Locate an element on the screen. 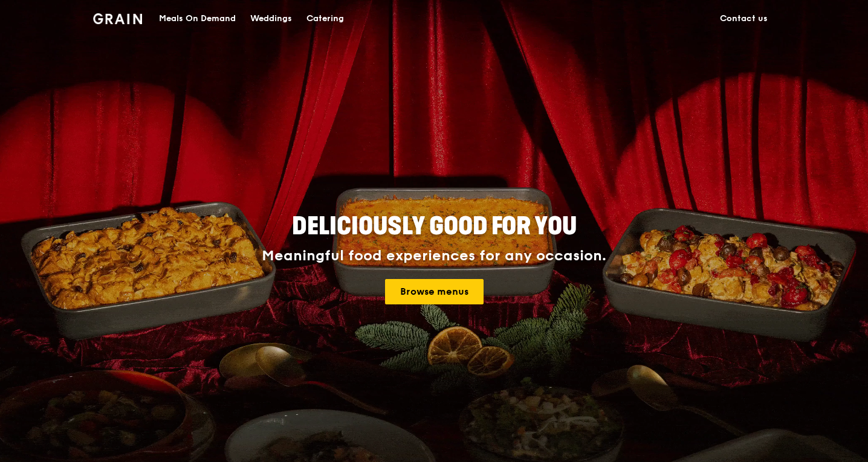 Image resolution: width=868 pixels, height=462 pixels. div: Meals On Demand is located at coordinates (197, 19).